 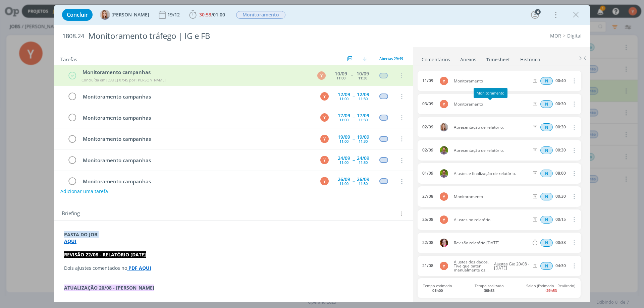 What do you see at coordinates (444, 150) in the screenshot?
I see `img: T` at bounding box center [444, 150].